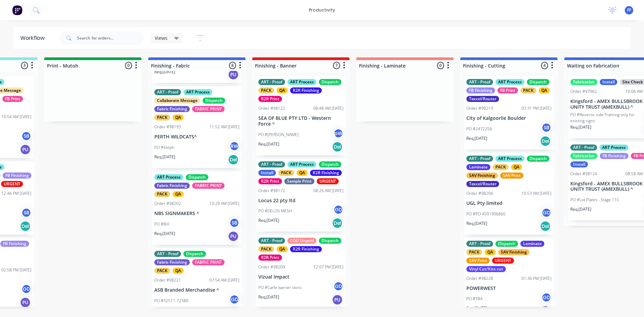 The image size is (644, 317). I want to click on div: SAV Finishing, so click(514, 252).